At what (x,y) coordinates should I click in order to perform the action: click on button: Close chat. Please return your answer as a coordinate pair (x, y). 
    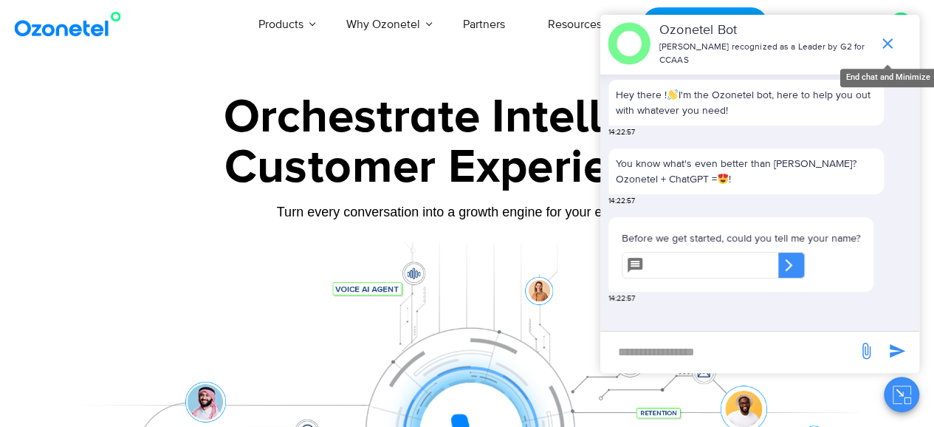
    Looking at the image, I should click on (902, 394).